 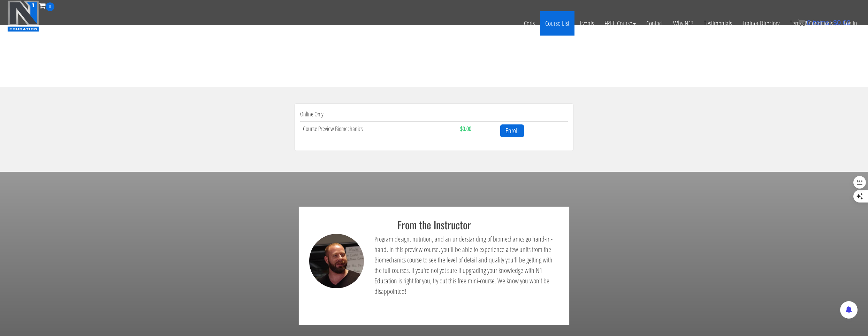 I want to click on a: Enroll, so click(x=512, y=131).